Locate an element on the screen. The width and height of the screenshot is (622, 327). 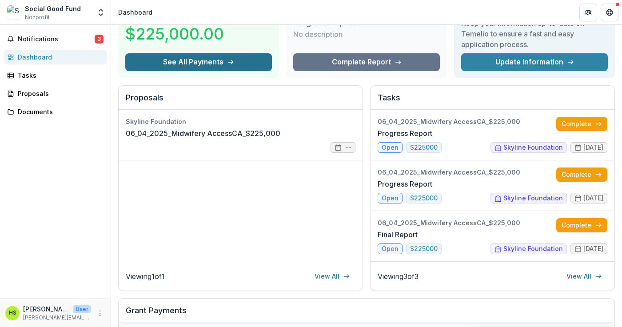
a: Tasks is located at coordinates (55, 75).